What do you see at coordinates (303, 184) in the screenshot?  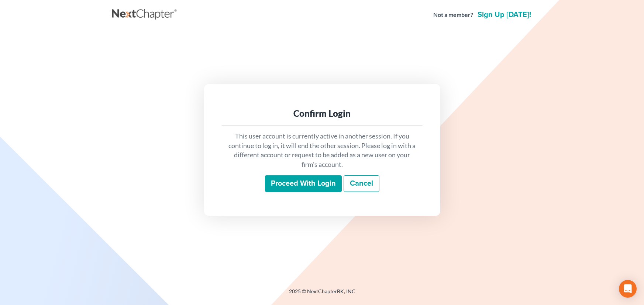 I see `input: Proceed with login` at bounding box center [303, 184].